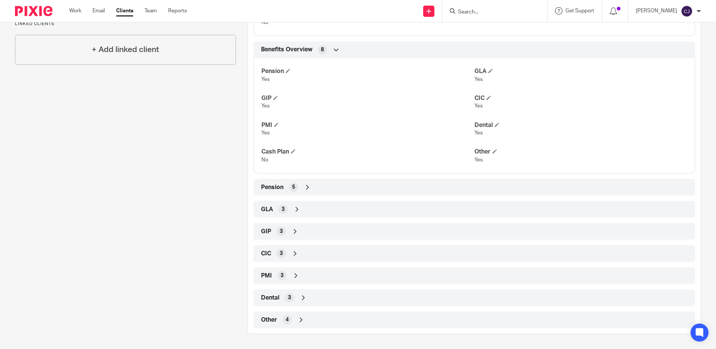 This screenshot has width=716, height=349. Describe the element at coordinates (269, 320) in the screenshot. I see `span: Other` at that location.